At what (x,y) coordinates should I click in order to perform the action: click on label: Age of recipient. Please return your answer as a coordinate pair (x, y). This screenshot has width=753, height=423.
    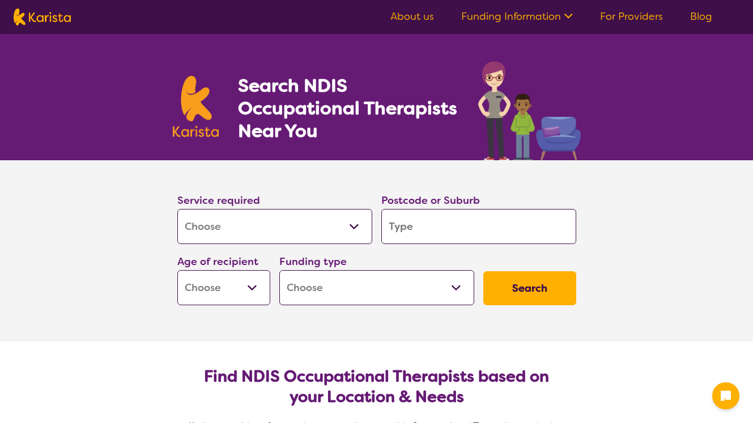
    Looking at the image, I should click on (218, 262).